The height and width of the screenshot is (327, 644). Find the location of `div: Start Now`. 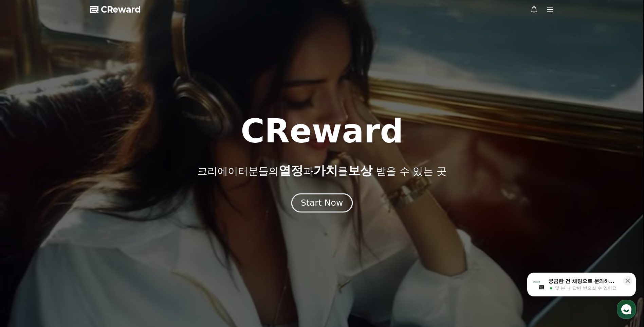

div: Start Now is located at coordinates (322, 203).